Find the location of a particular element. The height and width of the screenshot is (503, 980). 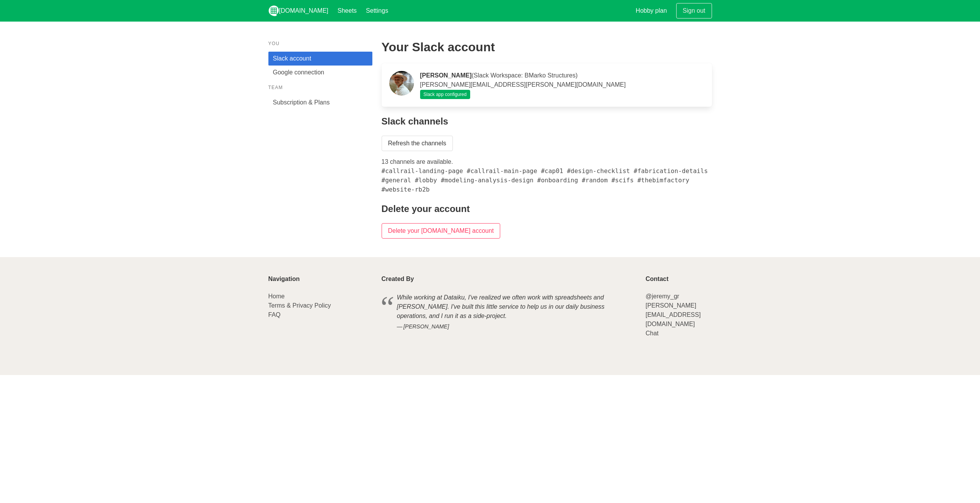

a: FAQ is located at coordinates (275, 314).